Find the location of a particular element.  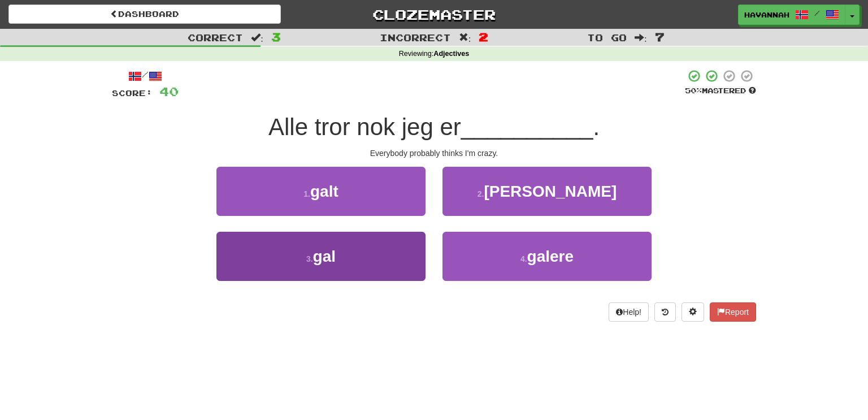

span: 50 % is located at coordinates (694, 90).